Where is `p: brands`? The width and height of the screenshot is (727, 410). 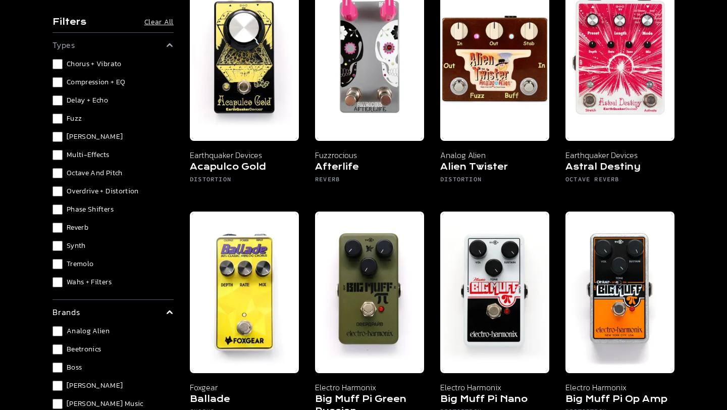 p: brands is located at coordinates (66, 312).